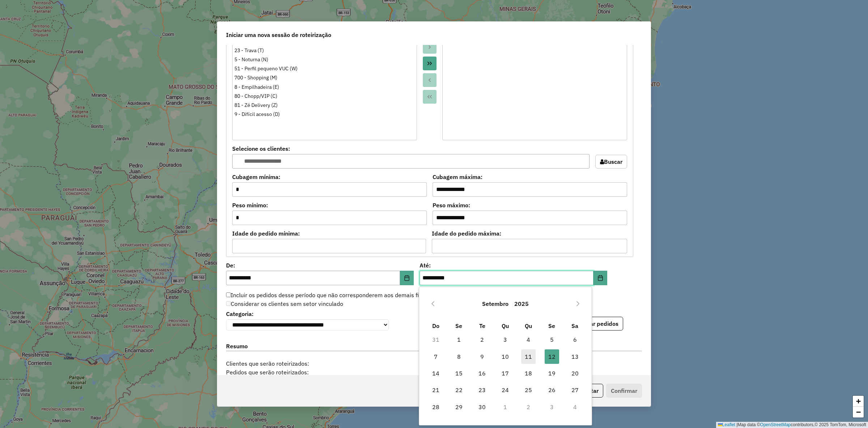  I want to click on button: Filtrar pedidos, so click(598, 324).